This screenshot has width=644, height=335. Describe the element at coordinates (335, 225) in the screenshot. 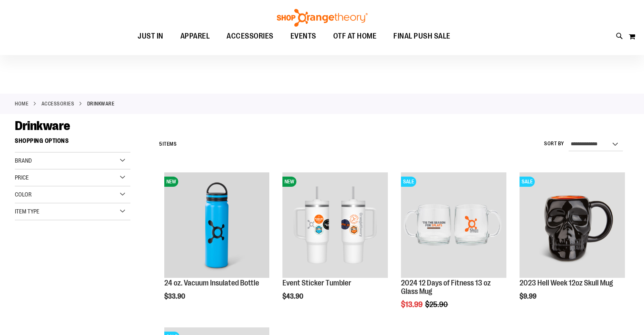

I see `img: OTF 40 oz. Sticker Tumbler` at that location.